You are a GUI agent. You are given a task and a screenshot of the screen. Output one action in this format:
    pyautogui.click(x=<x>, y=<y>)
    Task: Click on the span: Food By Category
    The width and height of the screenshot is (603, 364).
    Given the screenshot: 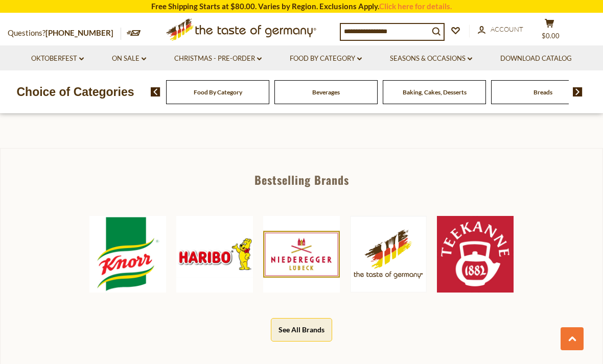 What is the action you would take?
    pyautogui.click(x=218, y=92)
    